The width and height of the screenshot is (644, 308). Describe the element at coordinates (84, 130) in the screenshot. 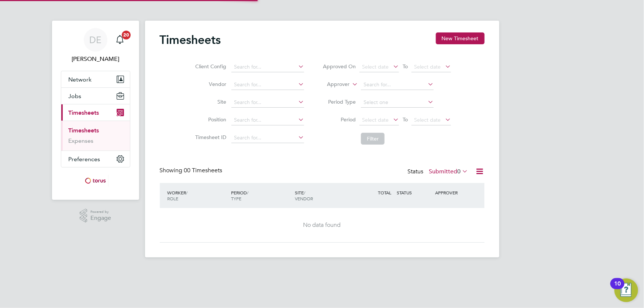

I see `a: Timesheets` at that location.